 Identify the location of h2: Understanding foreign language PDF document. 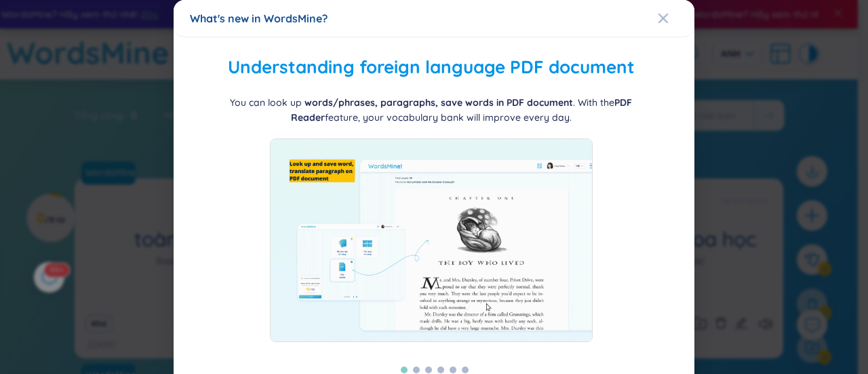
(431, 67).